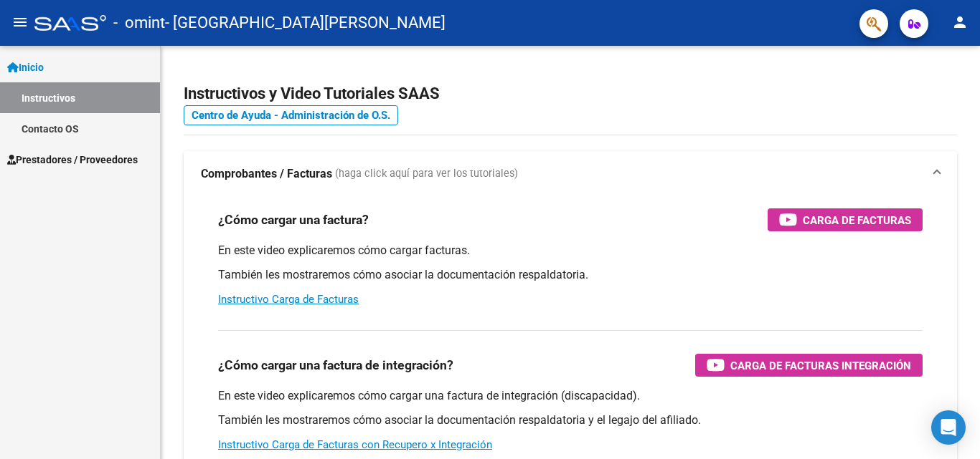 The width and height of the screenshot is (980, 459). I want to click on span: Carga de Facturas, so click(856, 220).